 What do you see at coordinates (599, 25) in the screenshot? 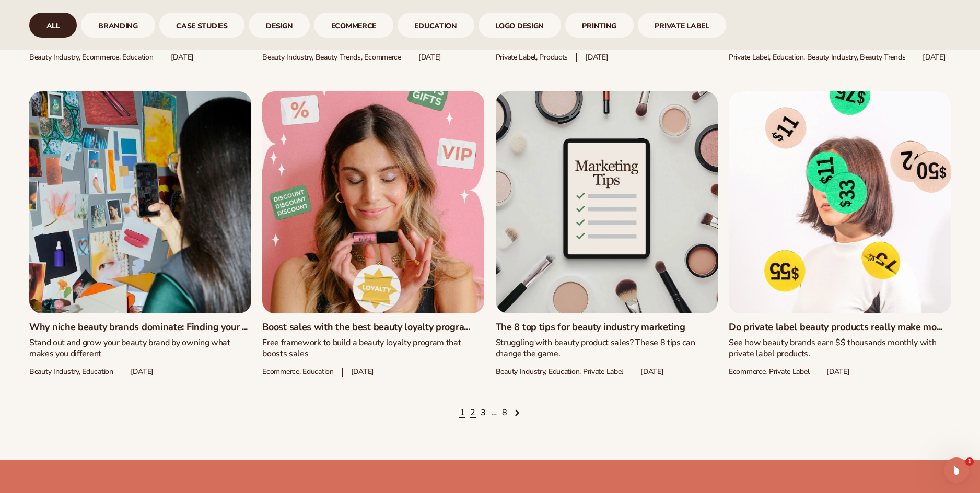
I see `a: printing` at bounding box center [599, 25].